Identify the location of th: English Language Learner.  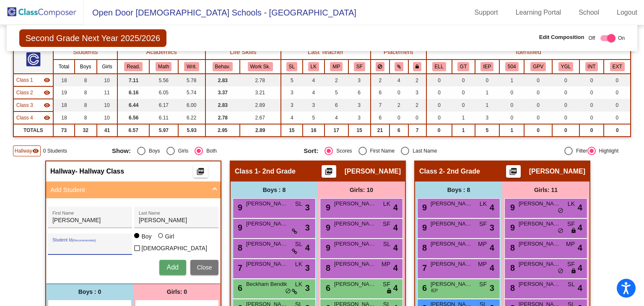
(439, 67).